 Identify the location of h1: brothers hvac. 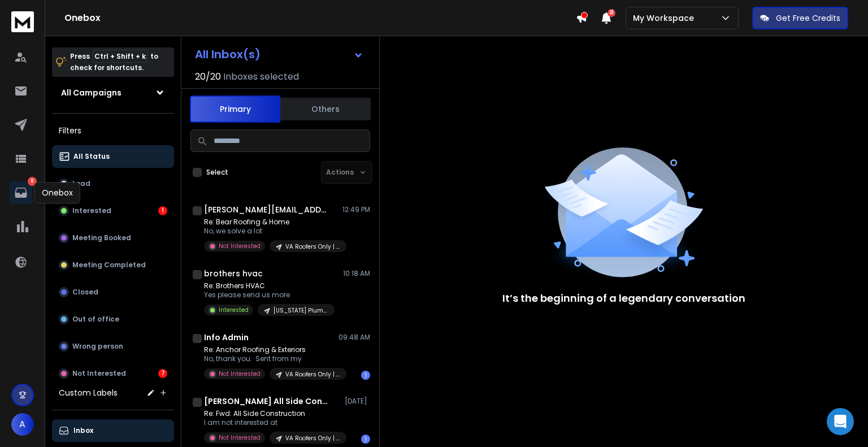
(233, 274).